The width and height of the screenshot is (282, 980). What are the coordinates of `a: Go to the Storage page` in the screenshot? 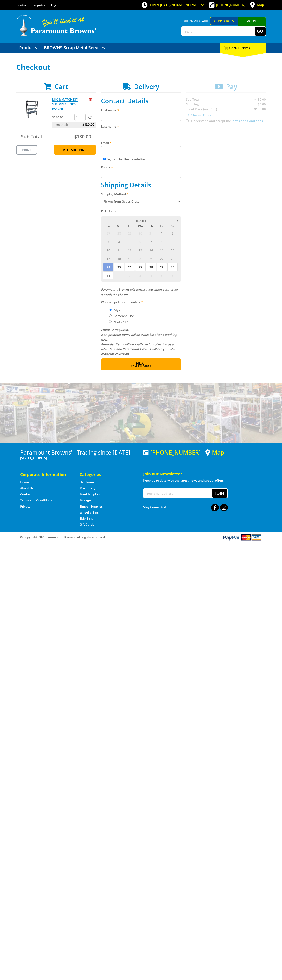 It's located at (85, 500).